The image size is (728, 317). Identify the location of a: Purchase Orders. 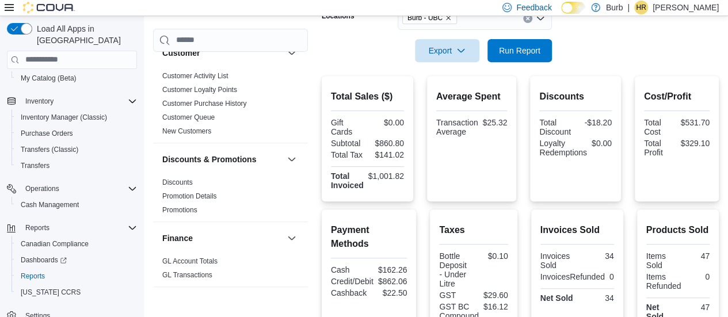
(47, 134).